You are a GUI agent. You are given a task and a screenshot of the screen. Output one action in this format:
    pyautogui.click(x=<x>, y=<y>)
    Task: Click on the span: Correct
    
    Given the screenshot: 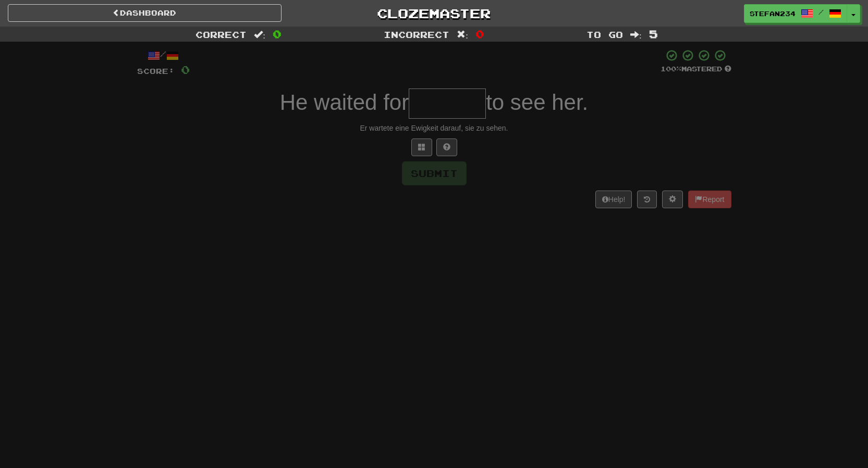 What is the action you would take?
    pyautogui.click(x=221, y=34)
    